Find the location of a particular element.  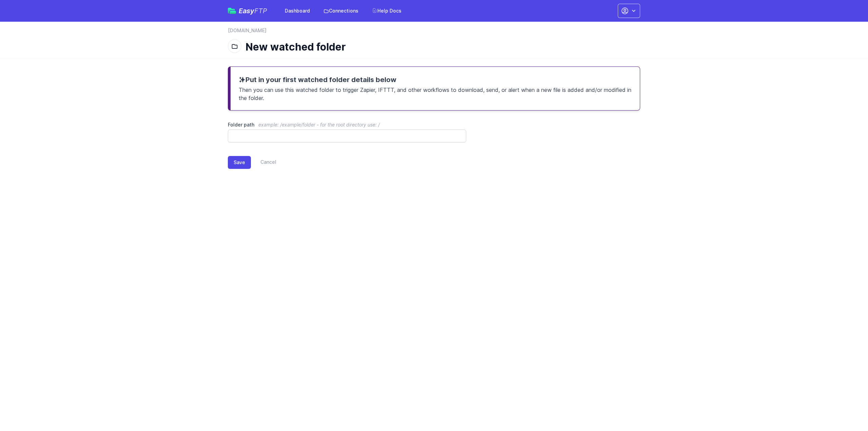

a: Cancel is located at coordinates (264, 162).